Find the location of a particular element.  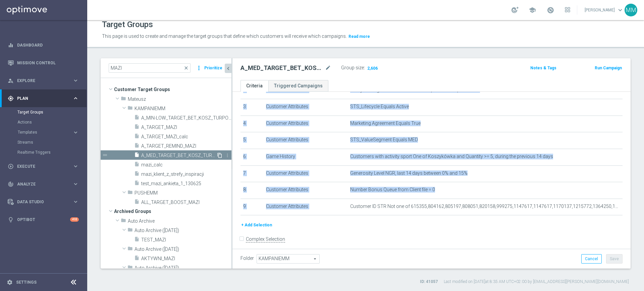

span: mazi_calc is located at coordinates (186, 165).